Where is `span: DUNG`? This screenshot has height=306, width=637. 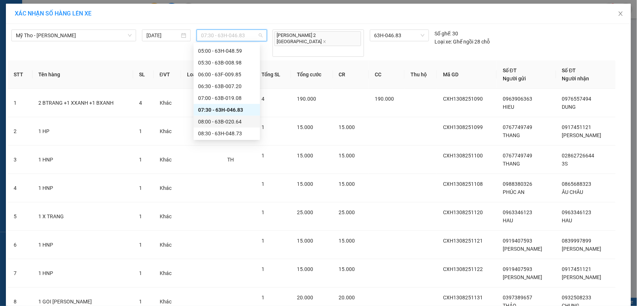
span: DUNG is located at coordinates (569, 107).